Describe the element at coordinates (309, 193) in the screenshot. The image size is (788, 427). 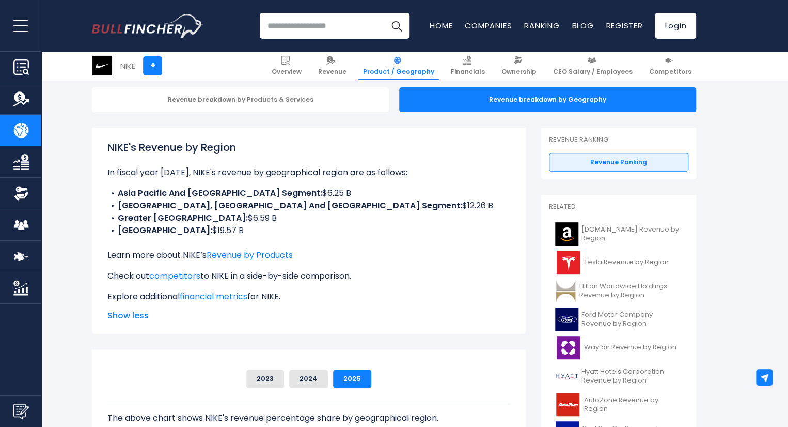
I see `li: $6.25 B` at that location.